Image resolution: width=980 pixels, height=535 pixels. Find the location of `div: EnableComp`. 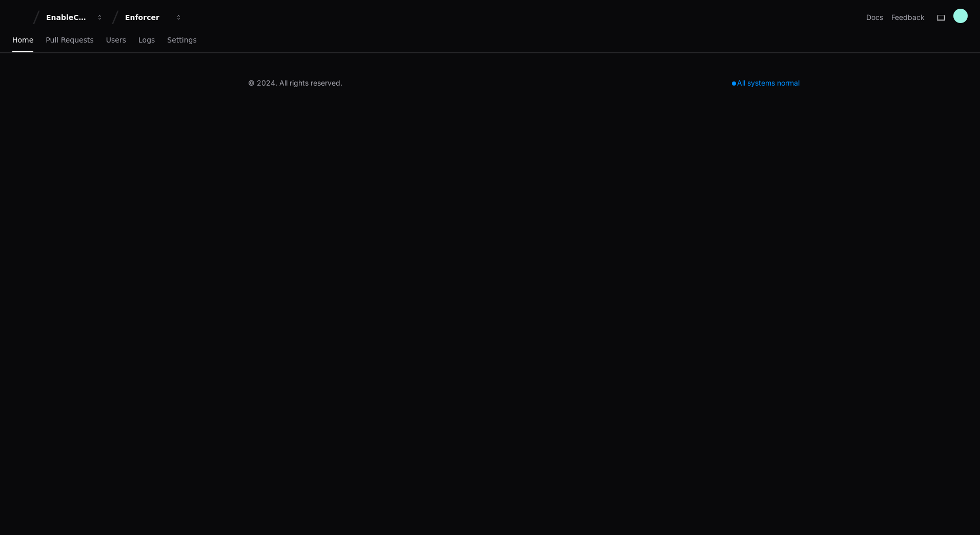

div: EnableComp is located at coordinates (68, 17).